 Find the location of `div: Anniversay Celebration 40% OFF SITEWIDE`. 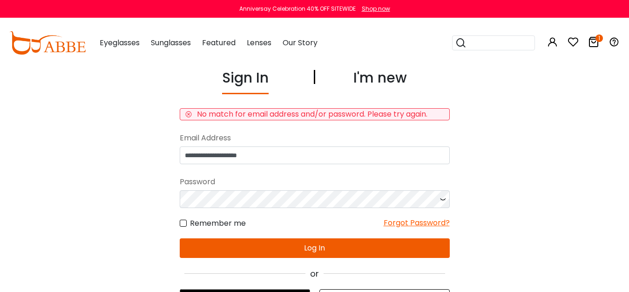

div: Anniversay Celebration 40% OFF SITEWIDE is located at coordinates (298, 9).